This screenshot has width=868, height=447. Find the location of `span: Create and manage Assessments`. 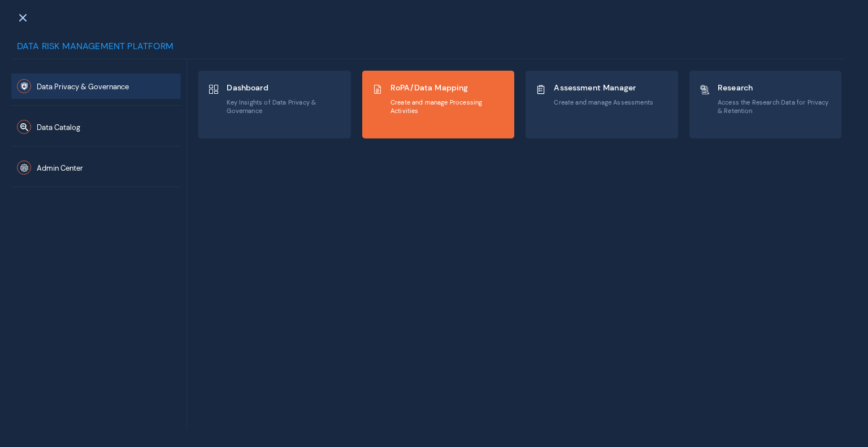

span: Create and manage Assessments is located at coordinates (603, 102).